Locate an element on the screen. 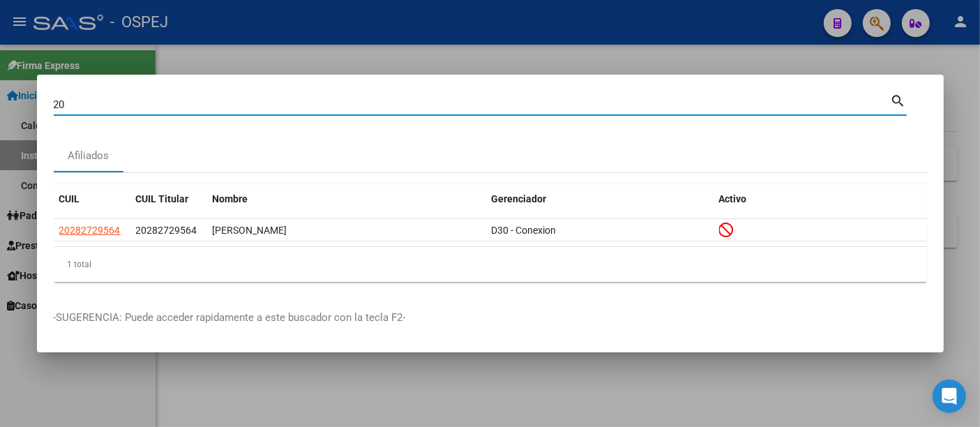 This screenshot has height=427, width=980. div: Afiliados is located at coordinates (88, 156).